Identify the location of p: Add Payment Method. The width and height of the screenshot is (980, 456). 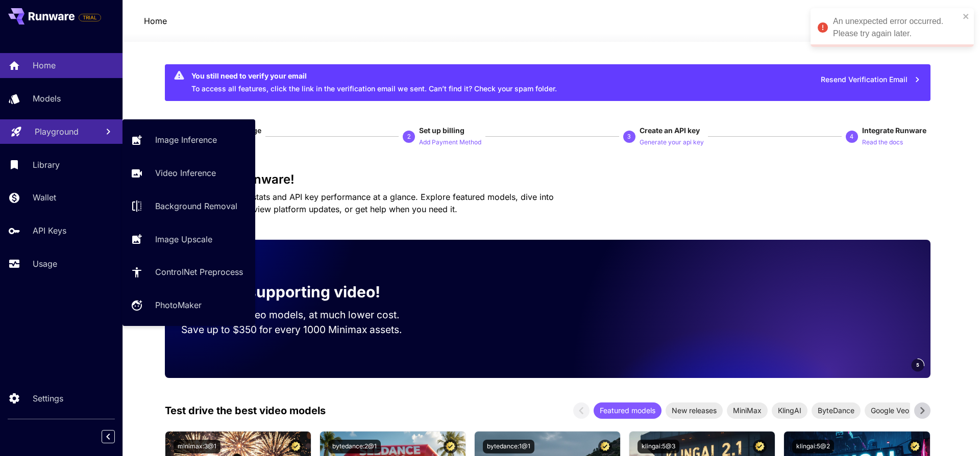
(451, 143).